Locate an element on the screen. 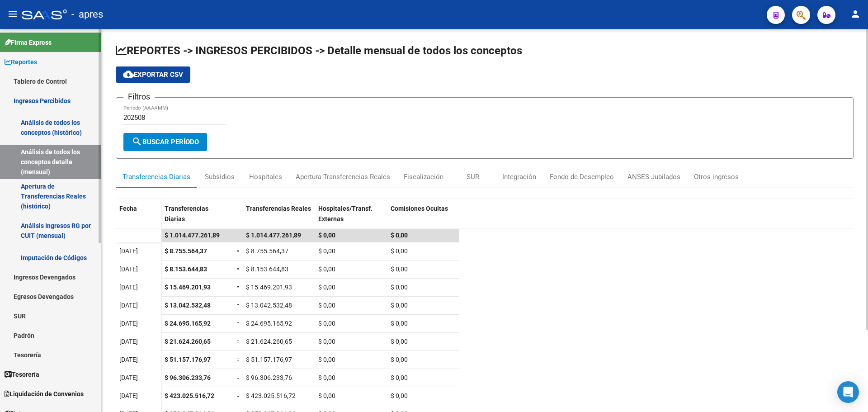 The height and width of the screenshot is (412, 868). button: Exportar CSV is located at coordinates (153, 74).